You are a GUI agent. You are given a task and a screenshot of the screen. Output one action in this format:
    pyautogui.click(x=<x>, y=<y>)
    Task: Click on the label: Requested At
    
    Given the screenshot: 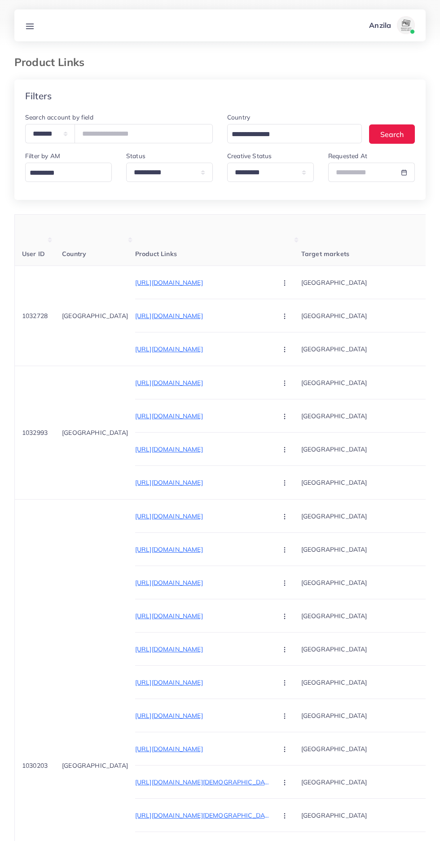 What is the action you would take?
    pyautogui.click(x=348, y=156)
    